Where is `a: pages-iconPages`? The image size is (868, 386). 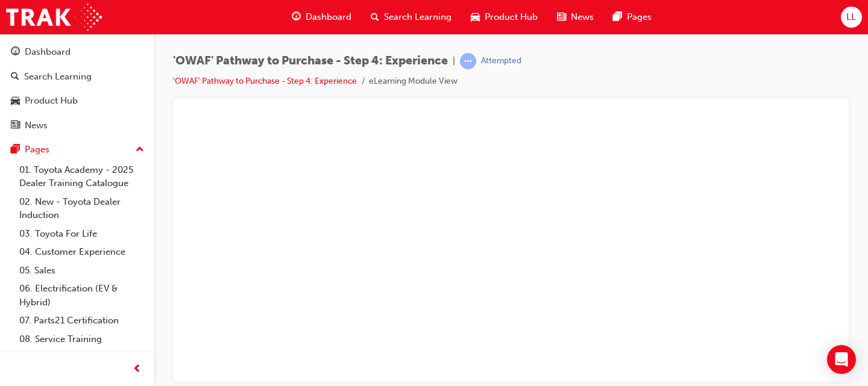
a: pages-iconPages is located at coordinates (632, 17).